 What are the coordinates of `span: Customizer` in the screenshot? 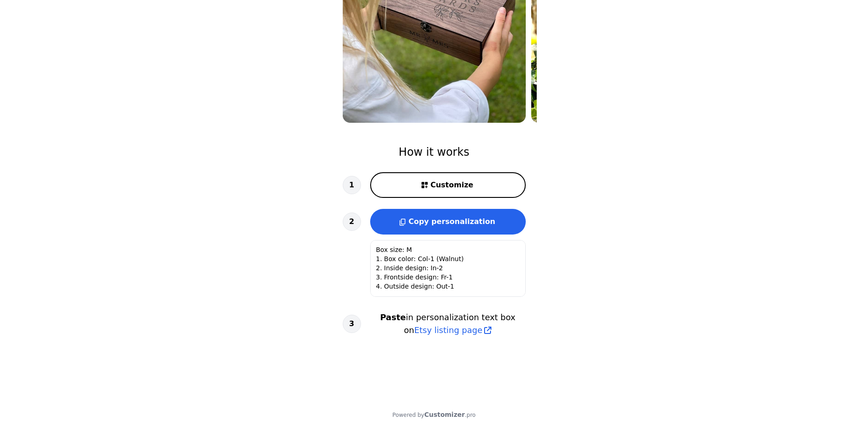 It's located at (445, 415).